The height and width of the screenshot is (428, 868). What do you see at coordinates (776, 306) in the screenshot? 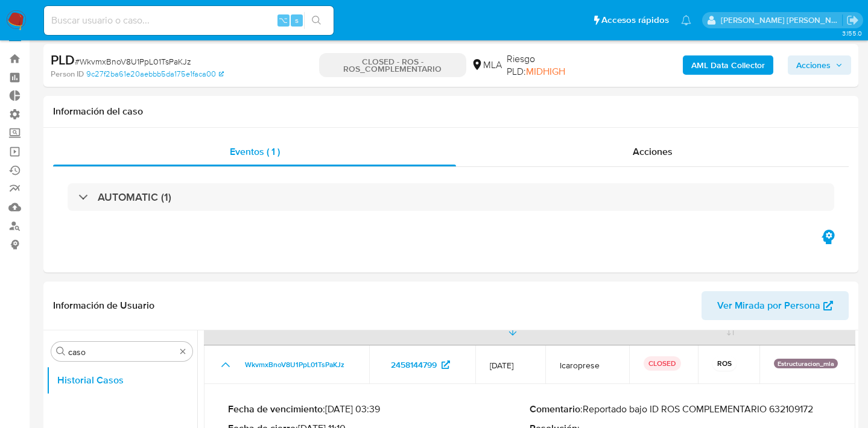
I see `button: Ver Mirada por Persona` at bounding box center [776, 306].